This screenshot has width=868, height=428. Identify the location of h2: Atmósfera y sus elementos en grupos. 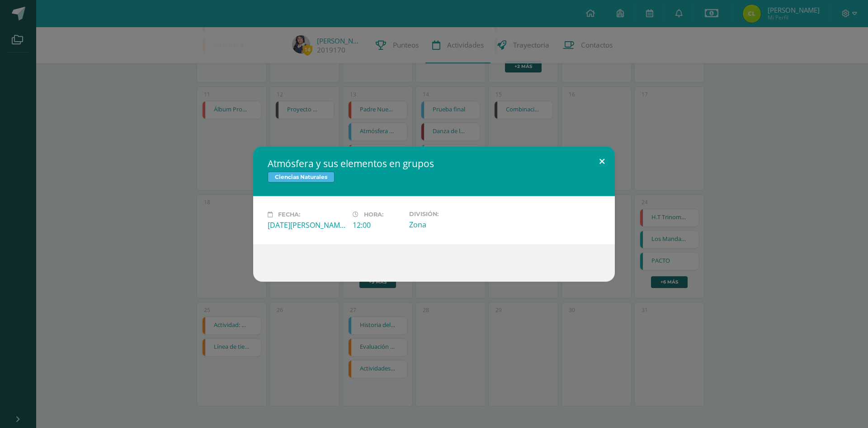
(434, 163).